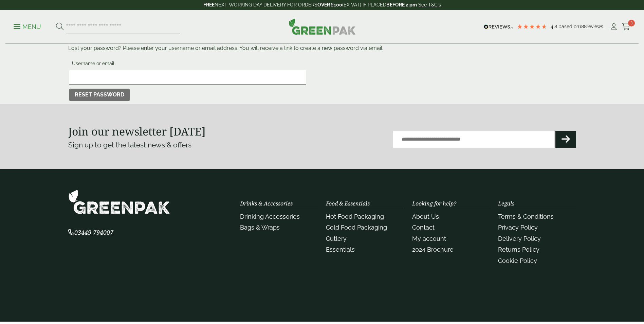  I want to click on img: REVIEWS.io, so click(498, 27).